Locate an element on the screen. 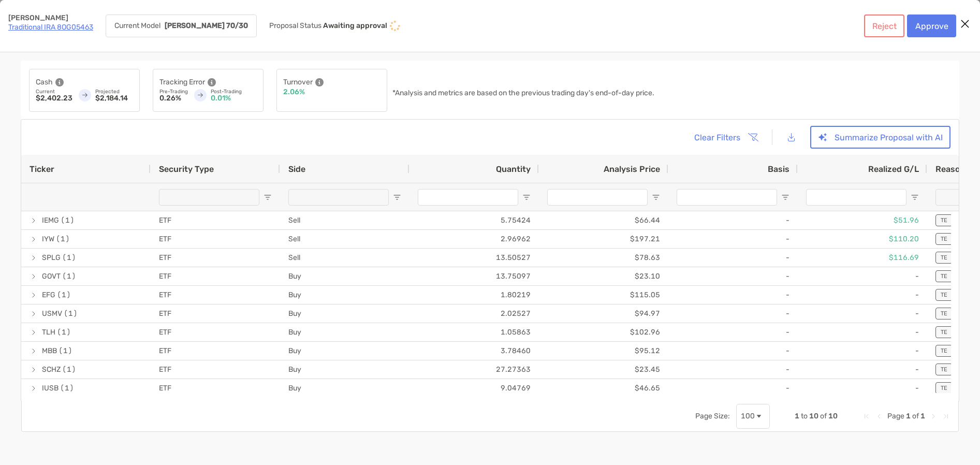 Image resolution: width=980 pixels, height=465 pixels. div: $116.69 is located at coordinates (862, 257).